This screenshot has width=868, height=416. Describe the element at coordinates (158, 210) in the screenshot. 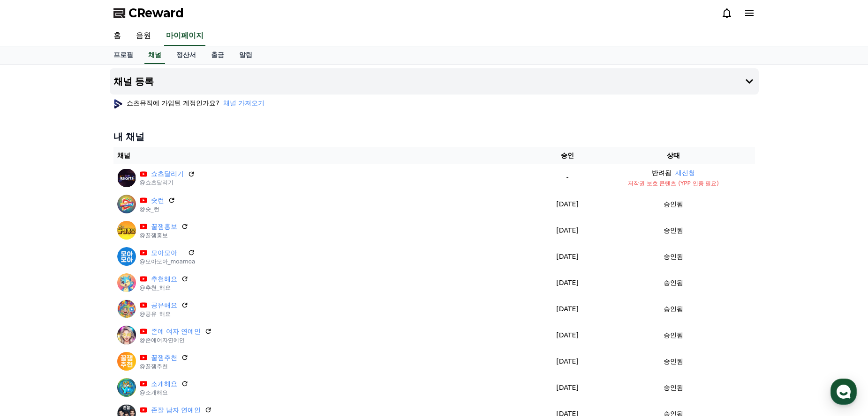

I see `p: @숏_런` at that location.